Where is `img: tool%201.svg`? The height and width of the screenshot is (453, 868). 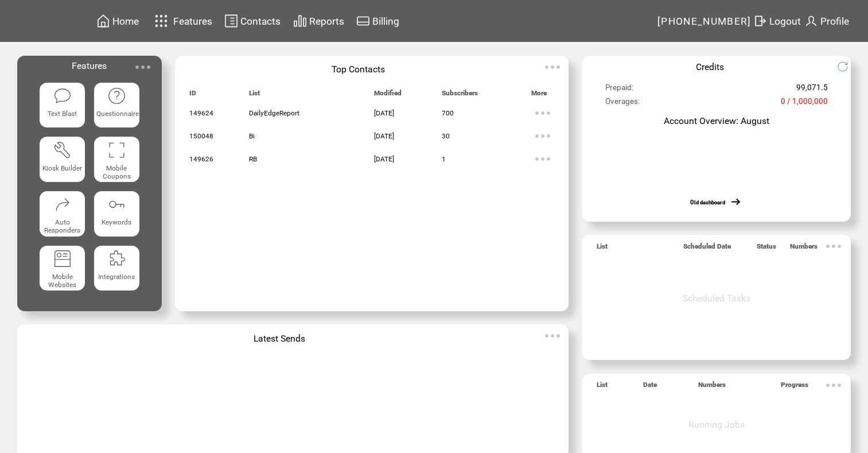
img: tool%201.svg is located at coordinates (63, 150).